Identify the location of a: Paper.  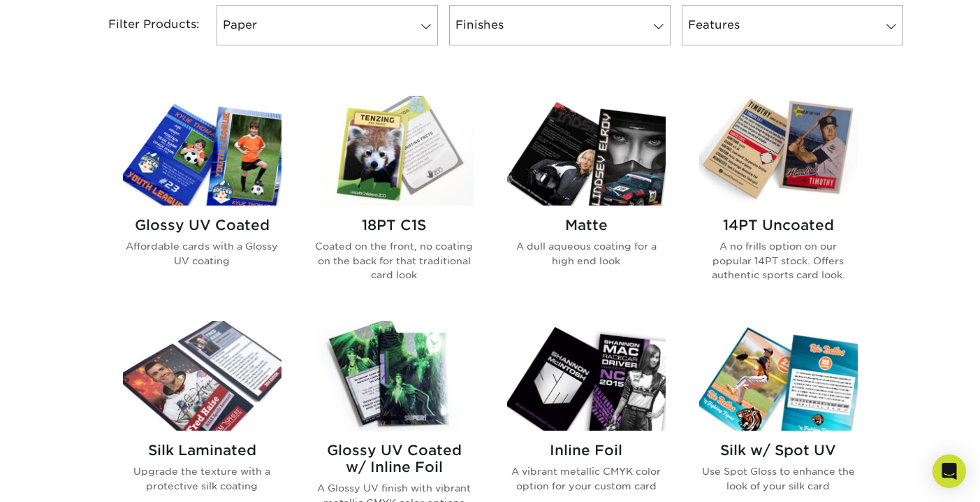
(327, 25).